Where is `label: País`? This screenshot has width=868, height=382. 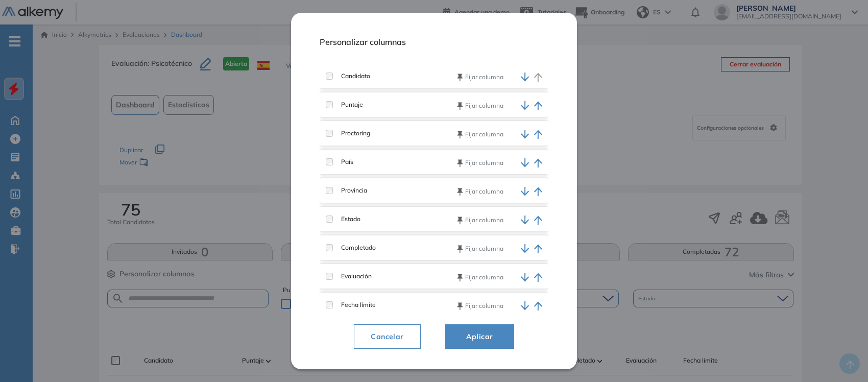 label: País is located at coordinates (343, 162).